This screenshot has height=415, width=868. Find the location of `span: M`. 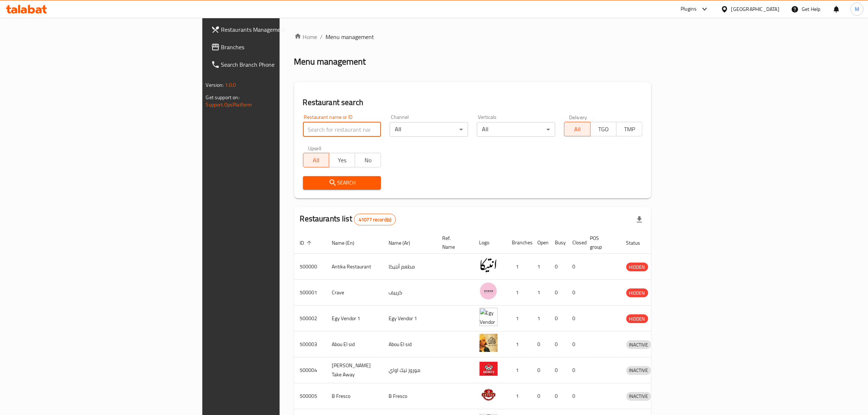

span: M is located at coordinates (857, 9).